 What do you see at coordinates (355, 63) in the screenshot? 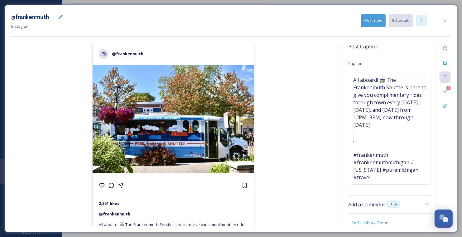
I see `span: Caption` at bounding box center [355, 63].